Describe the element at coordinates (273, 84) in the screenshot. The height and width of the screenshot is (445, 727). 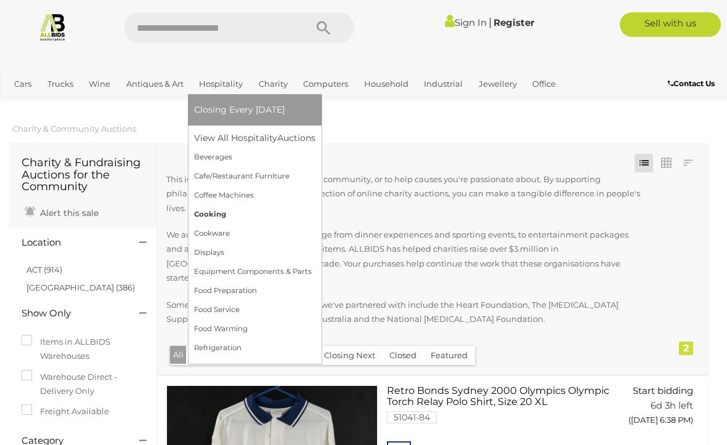
I see `a: Charity` at that location.